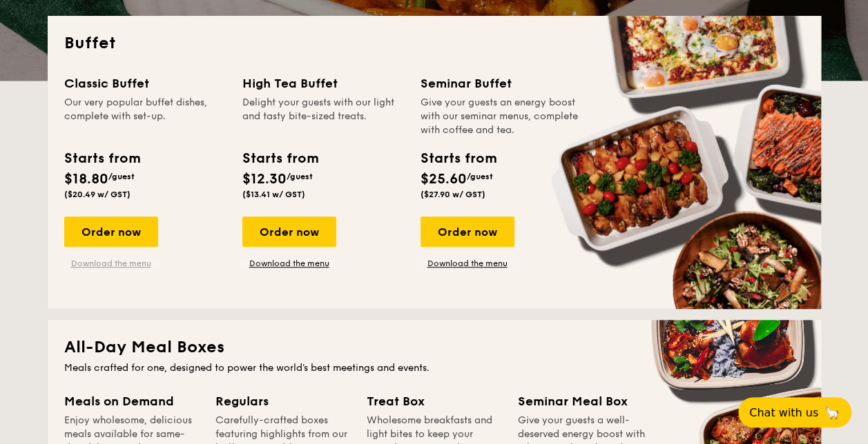 The width and height of the screenshot is (868, 444). I want to click on div: Give your guests an energy boost with our seminar menus, complete with coffee and tea., so click(501, 117).